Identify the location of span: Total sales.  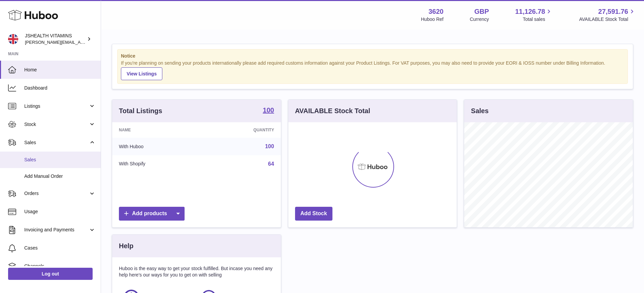
(538, 19).